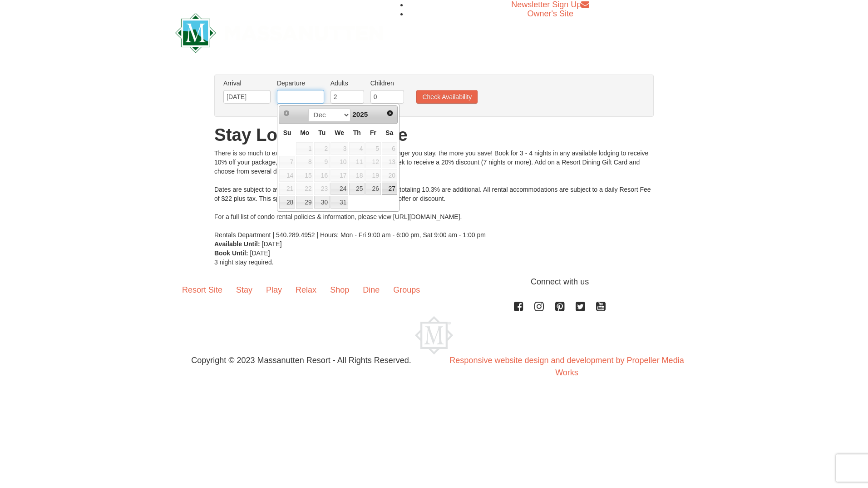  What do you see at coordinates (340, 189) in the screenshot?
I see `a: 24` at bounding box center [340, 189].